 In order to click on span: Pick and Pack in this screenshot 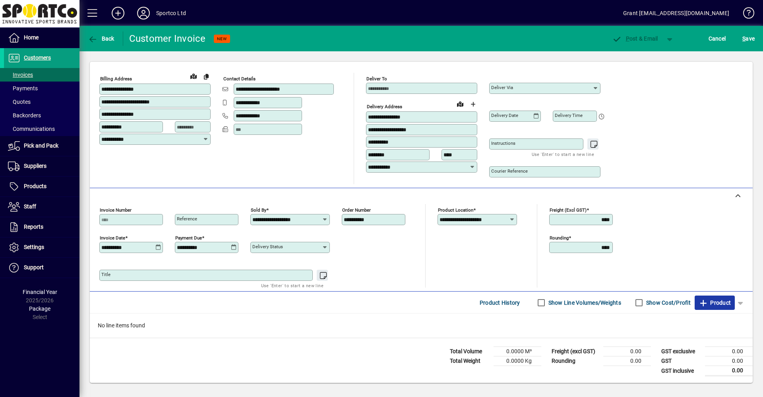, I will do `click(41, 145)`.